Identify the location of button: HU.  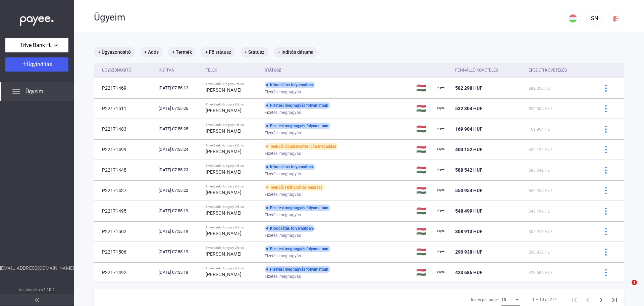
(572, 18).